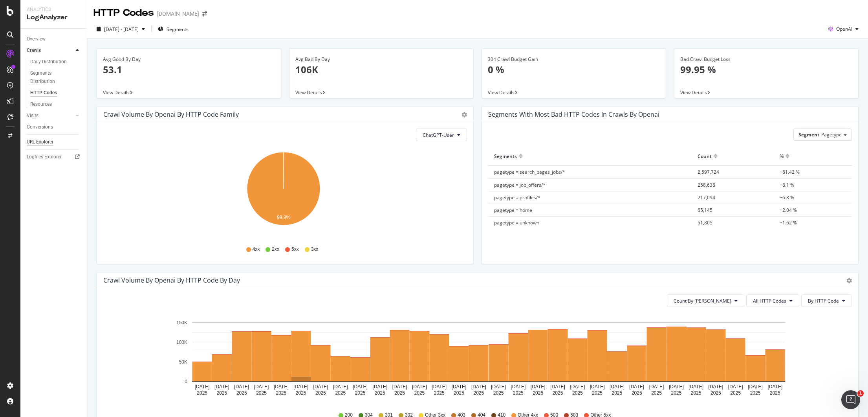 This screenshot has height=417, width=868. What do you see at coordinates (708, 172) in the screenshot?
I see `span: 2,597,724` at bounding box center [708, 172].